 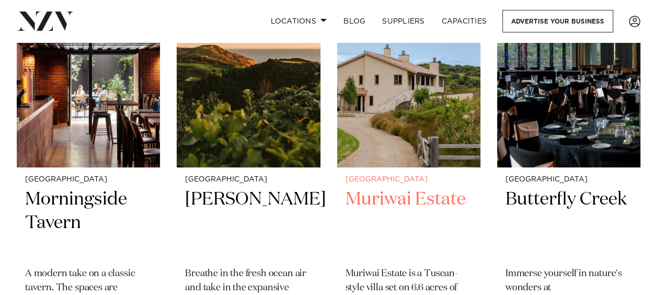 I want to click on img: nzv-logo.png, so click(x=45, y=21).